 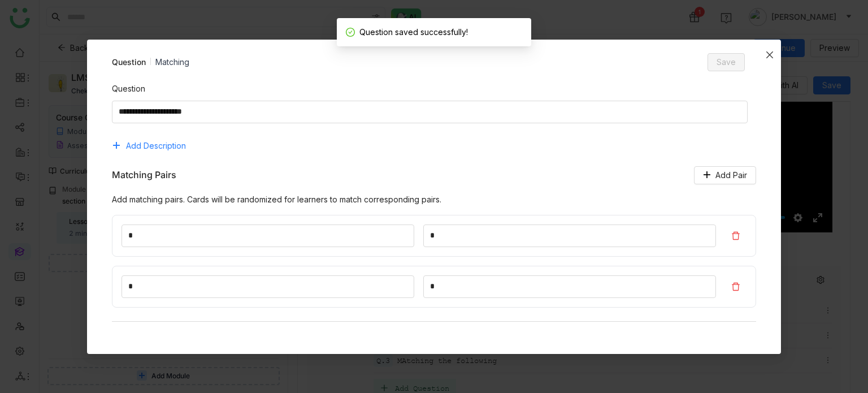 What do you see at coordinates (726, 62) in the screenshot?
I see `button: Save` at bounding box center [726, 62].